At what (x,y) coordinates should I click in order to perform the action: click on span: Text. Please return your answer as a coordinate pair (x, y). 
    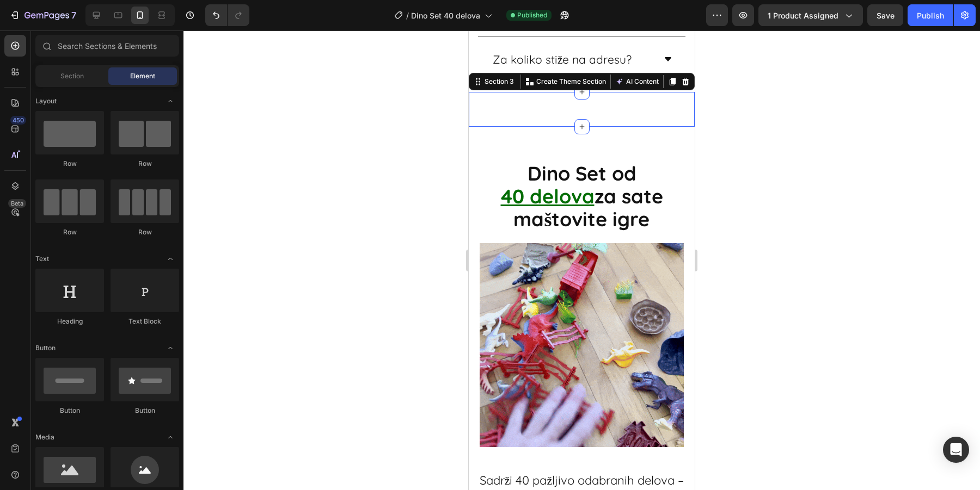
    Looking at the image, I should click on (42, 259).